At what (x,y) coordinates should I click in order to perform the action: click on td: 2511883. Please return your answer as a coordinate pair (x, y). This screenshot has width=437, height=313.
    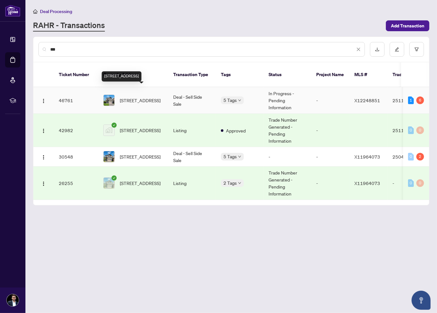
    Looking at the image, I should click on (410, 130).